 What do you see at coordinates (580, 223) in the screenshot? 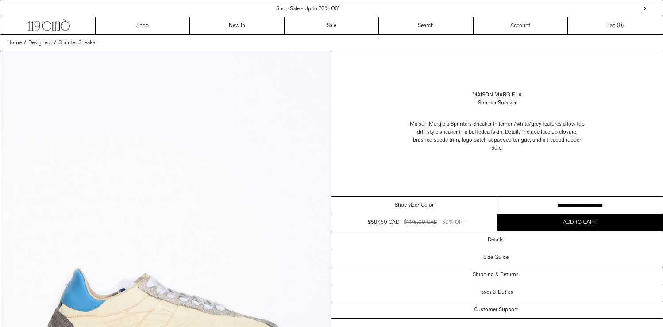
I see `span: Add to cart` at bounding box center [580, 223].